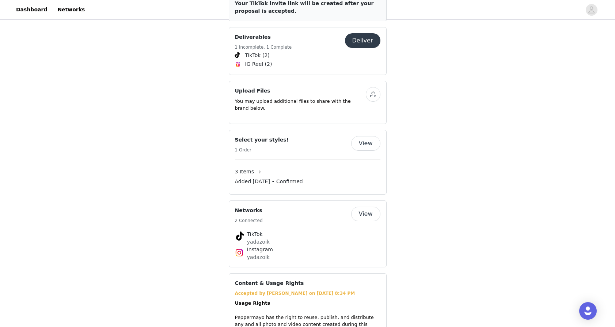 This screenshot has height=327, width=615. I want to click on span: 3 Items, so click(244, 171).